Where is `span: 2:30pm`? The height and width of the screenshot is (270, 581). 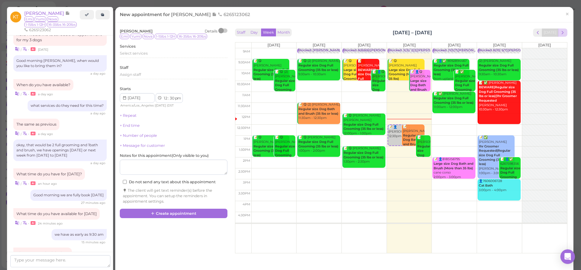
span: 2:30pm is located at coordinates (244, 171).